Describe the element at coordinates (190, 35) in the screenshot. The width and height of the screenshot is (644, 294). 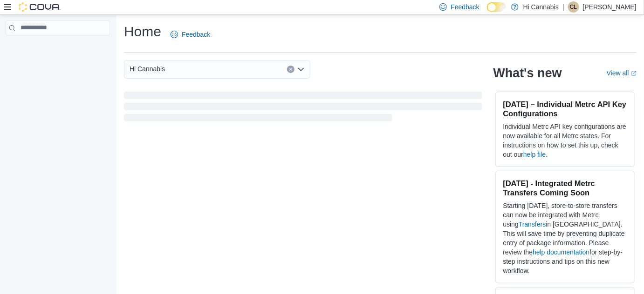
I see `a: Feedback` at that location.